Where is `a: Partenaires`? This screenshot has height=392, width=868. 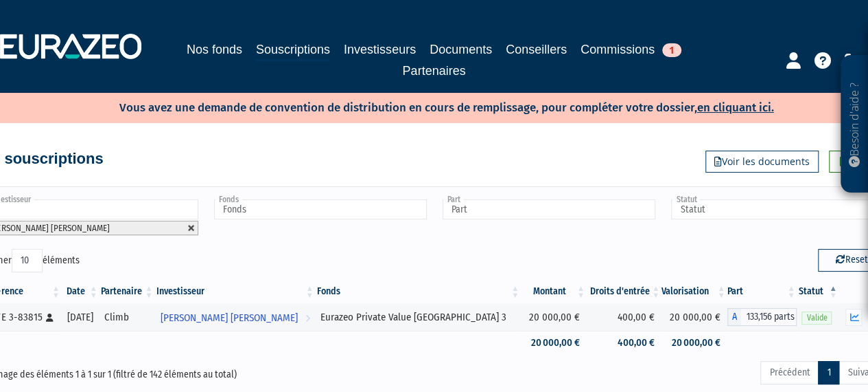 a: Partenaires is located at coordinates (434, 70).